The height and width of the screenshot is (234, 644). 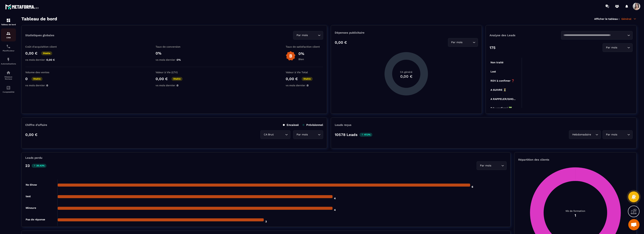 What do you see at coordinates (9, 25) in the screenshot?
I see `p: Tableau de bord` at bounding box center [9, 25].